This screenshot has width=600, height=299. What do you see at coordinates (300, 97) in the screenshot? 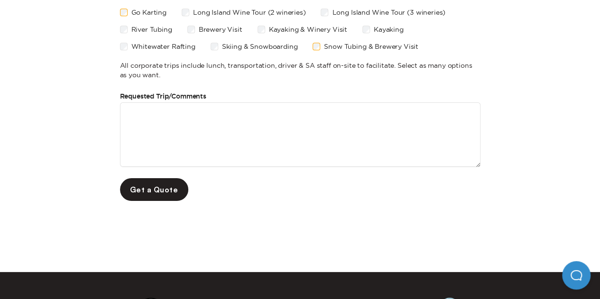
I see `label: Requested Trip/Comments` at bounding box center [300, 97].